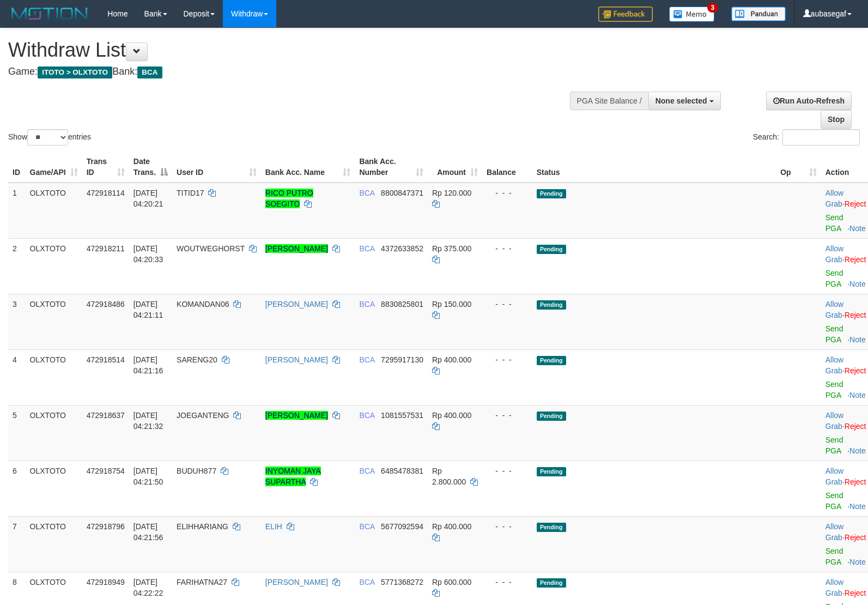 The width and height of the screenshot is (868, 605). What do you see at coordinates (197, 360) in the screenshot?
I see `span: SARENG20` at bounding box center [197, 360].